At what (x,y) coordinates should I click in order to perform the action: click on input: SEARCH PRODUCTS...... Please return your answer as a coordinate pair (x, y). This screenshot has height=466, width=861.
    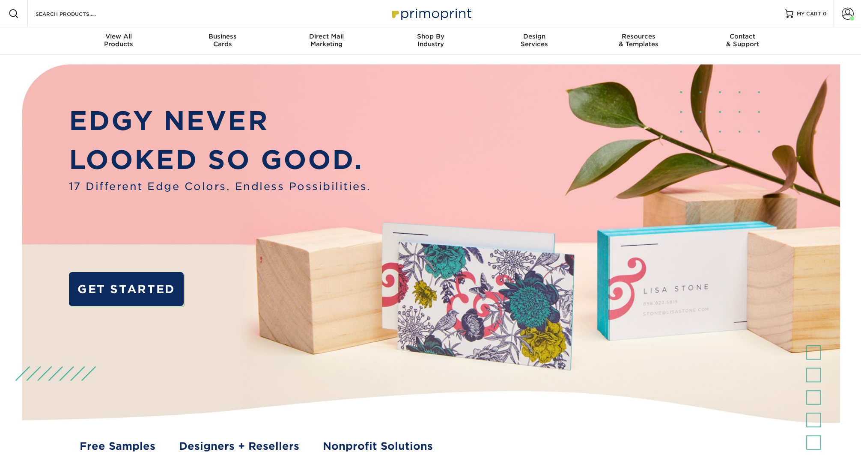
    Looking at the image, I should click on (76, 14).